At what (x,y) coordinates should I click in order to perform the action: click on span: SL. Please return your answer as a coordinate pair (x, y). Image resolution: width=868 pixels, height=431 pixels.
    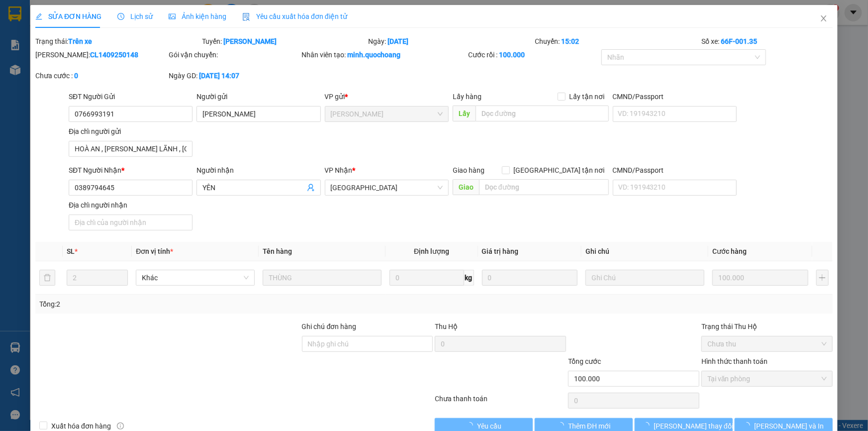
    Looking at the image, I should click on (71, 252).